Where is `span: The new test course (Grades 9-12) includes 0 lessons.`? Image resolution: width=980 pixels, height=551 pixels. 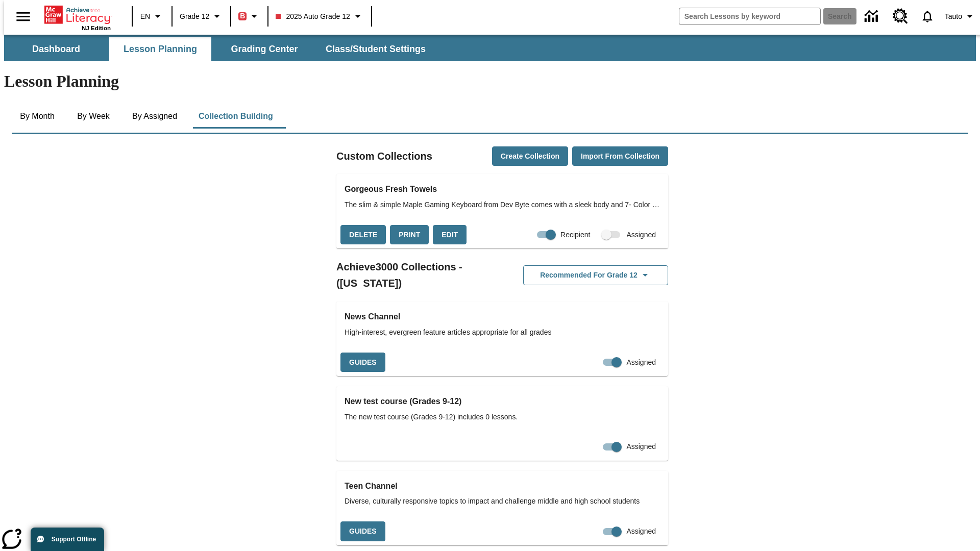
span: The new test course (Grades 9-12) includes 0 lessons. is located at coordinates (502, 417).